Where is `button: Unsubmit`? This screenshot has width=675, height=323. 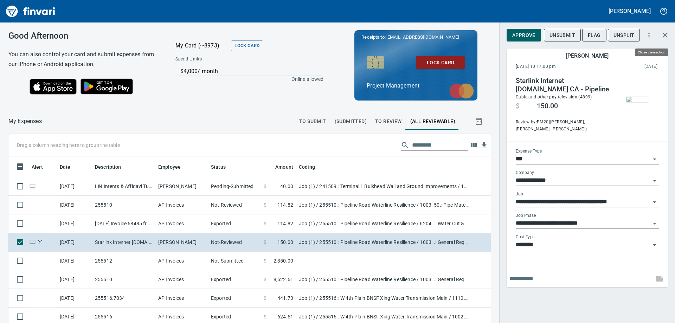 button: Unsubmit is located at coordinates (562, 35).